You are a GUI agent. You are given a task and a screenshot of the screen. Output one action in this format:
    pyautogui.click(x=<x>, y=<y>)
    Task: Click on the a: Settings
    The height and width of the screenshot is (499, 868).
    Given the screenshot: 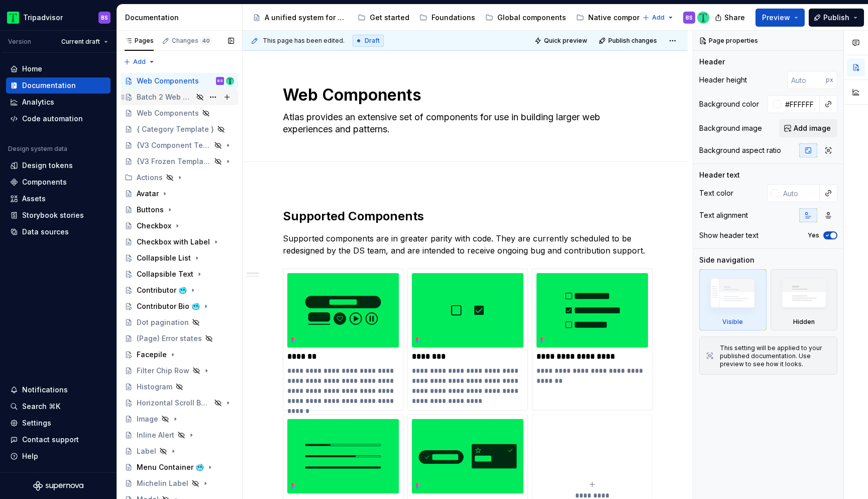 What is the action you would take?
    pyautogui.click(x=58, y=423)
    